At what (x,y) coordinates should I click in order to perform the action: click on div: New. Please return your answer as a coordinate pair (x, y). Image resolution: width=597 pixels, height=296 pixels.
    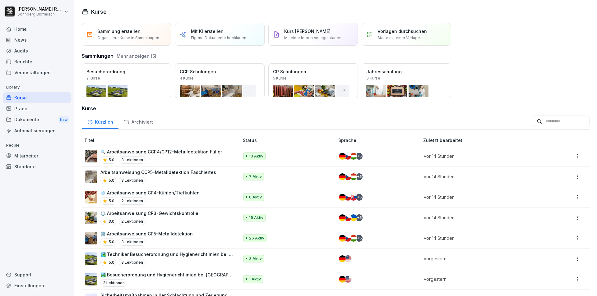
    Looking at the image, I should click on (64, 120).